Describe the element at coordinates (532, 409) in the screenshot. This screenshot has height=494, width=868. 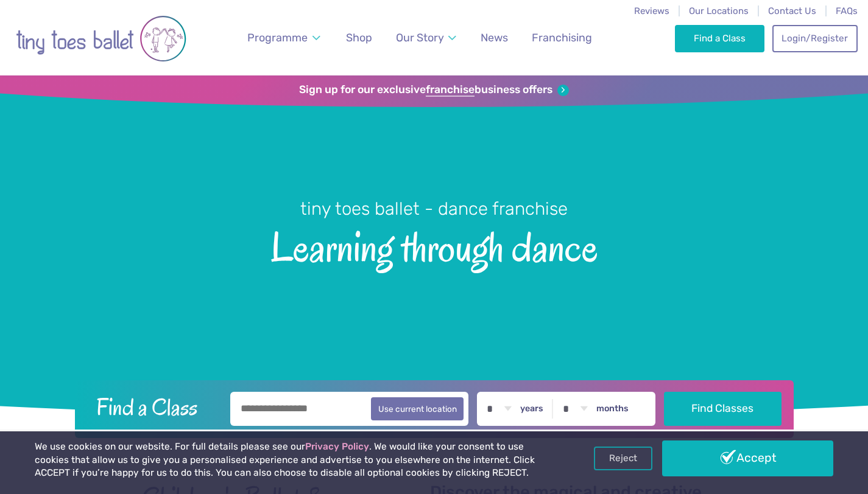
I see `label: years` at that location.